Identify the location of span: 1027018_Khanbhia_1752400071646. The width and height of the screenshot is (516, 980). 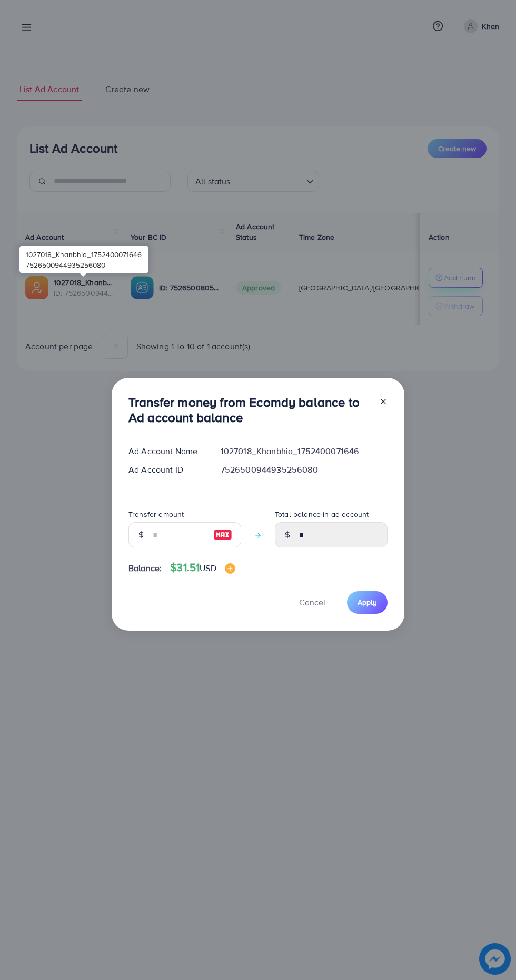
(84, 254).